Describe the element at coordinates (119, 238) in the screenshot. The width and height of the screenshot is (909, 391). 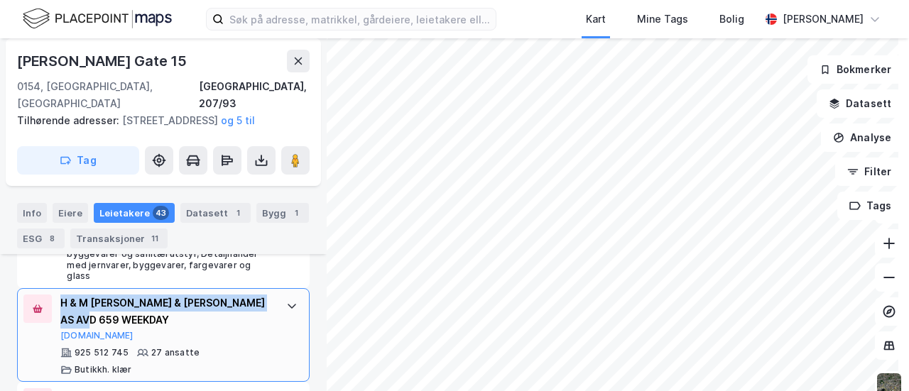
I see `div: Transaksjoner` at that location.